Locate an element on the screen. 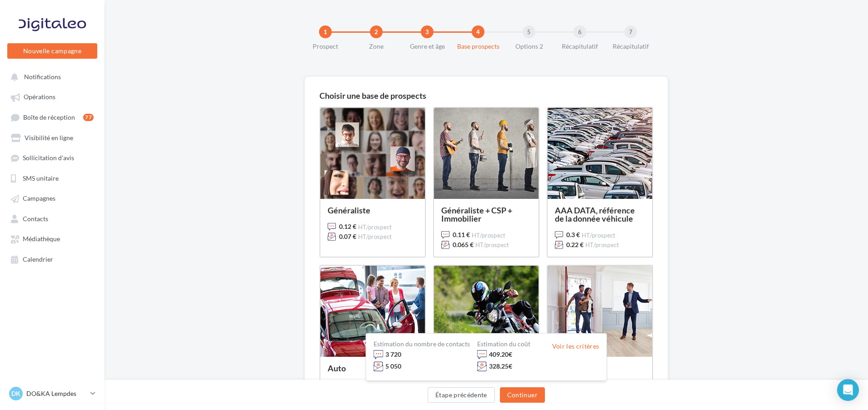 Image resolution: width=868 pixels, height=410 pixels. span: Boîte de réception is located at coordinates (49, 117).